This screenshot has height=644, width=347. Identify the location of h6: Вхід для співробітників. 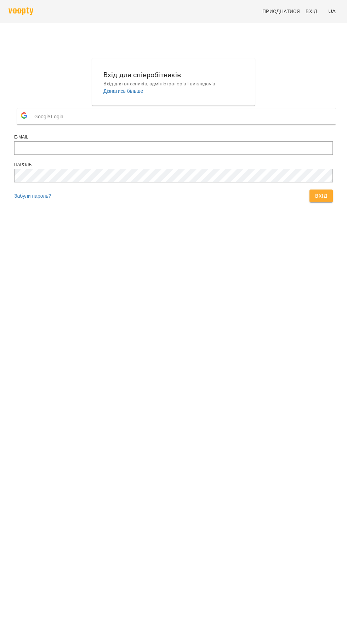
(173, 75).